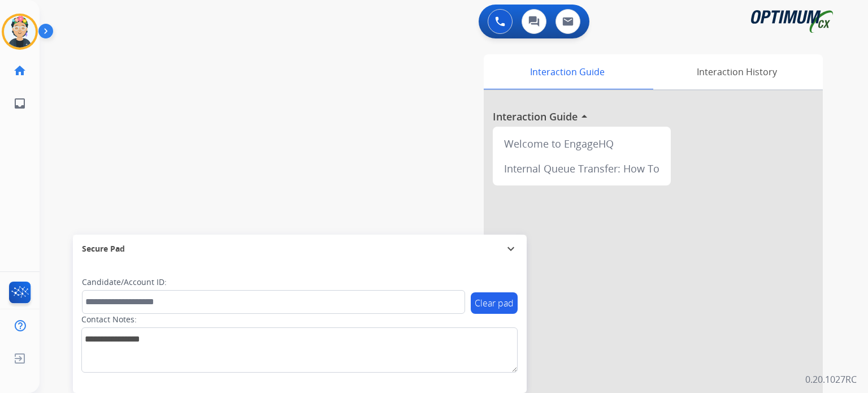  What do you see at coordinates (494, 303) in the screenshot?
I see `button: Clear pad` at bounding box center [494, 303].